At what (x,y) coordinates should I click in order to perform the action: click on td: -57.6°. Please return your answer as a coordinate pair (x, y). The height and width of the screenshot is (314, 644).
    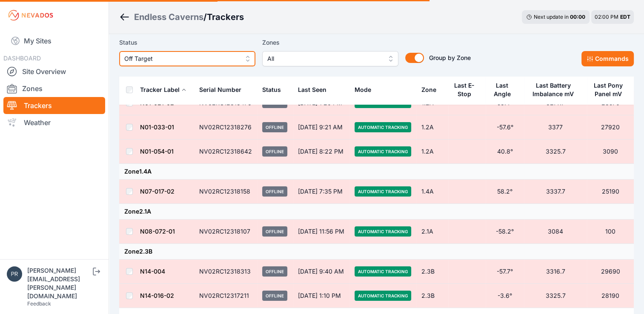
    Looking at the image, I should click on (505, 127).